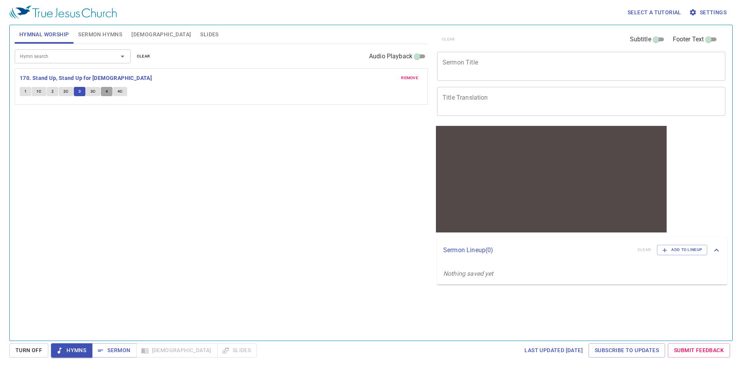  I want to click on i: Nothing saved yet, so click(468, 274).